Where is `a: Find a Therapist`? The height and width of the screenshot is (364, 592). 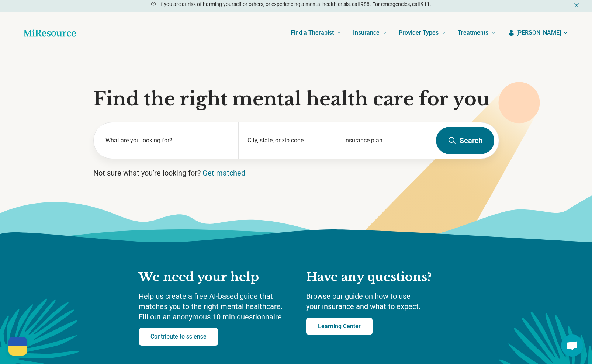
a: Find a Therapist is located at coordinates (316, 33).